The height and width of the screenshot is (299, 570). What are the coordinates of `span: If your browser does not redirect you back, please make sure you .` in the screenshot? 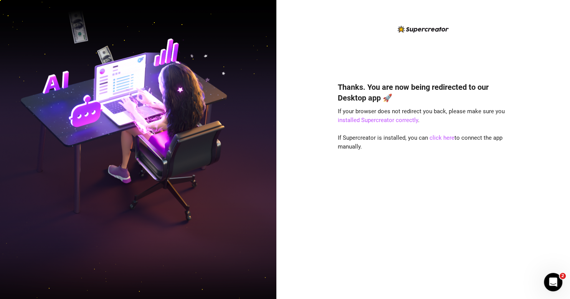 It's located at (421, 116).